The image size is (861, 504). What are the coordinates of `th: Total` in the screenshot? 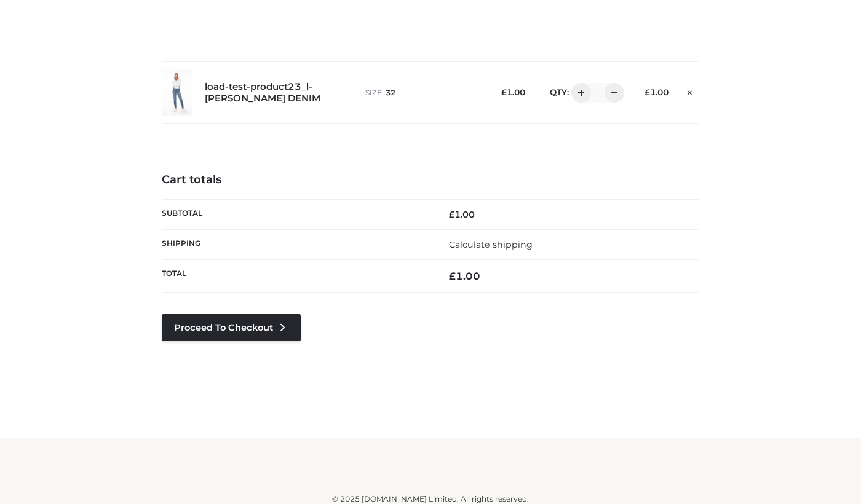 It's located at (296, 276).